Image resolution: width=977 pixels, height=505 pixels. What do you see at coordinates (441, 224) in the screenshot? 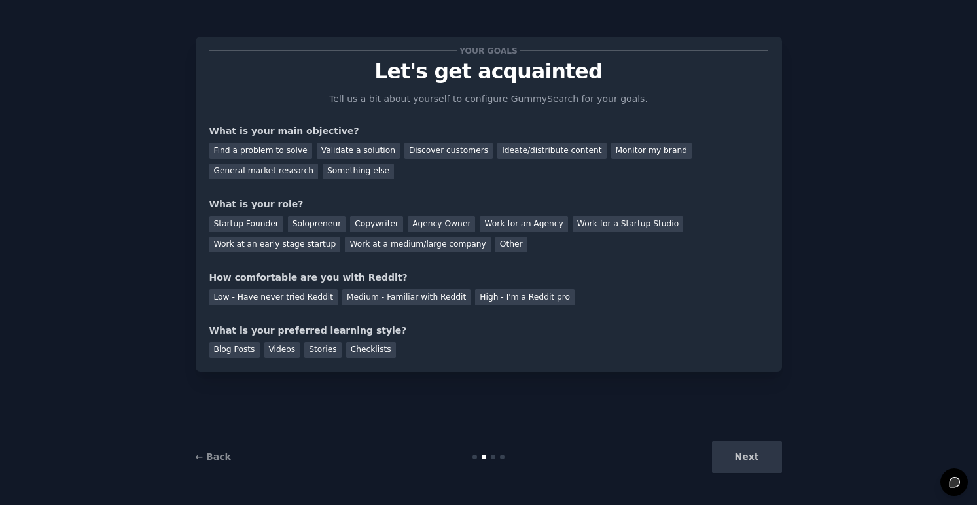
I see `div: Agency Owner` at bounding box center [441, 224].